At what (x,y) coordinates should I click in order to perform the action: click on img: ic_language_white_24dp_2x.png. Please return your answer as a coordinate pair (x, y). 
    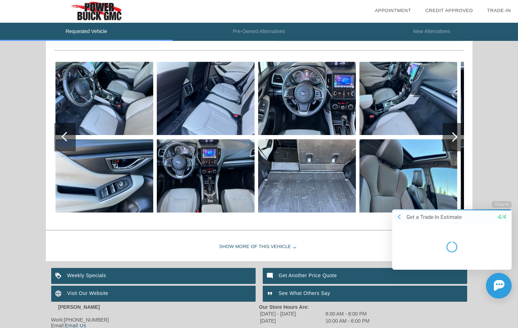
    Looking at the image, I should click on (59, 294).